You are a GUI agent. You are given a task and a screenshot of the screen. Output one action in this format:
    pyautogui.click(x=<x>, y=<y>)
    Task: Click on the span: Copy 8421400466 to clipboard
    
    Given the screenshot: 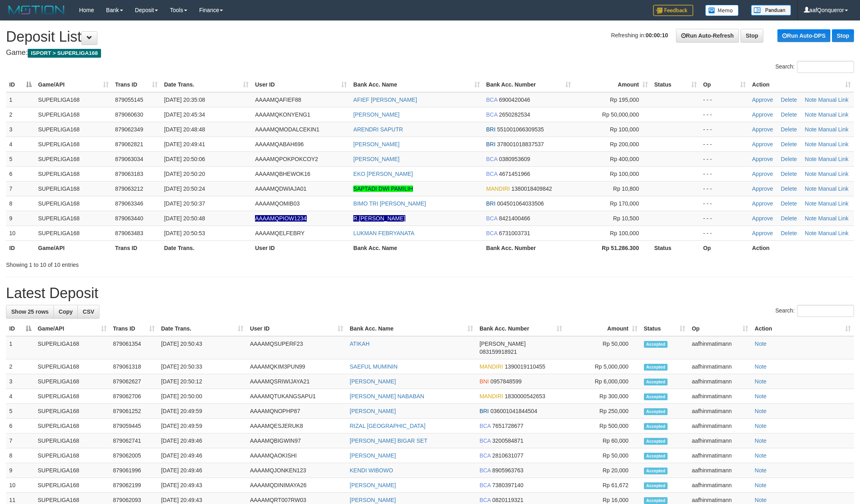 What is the action you would take?
    pyautogui.click(x=514, y=219)
    